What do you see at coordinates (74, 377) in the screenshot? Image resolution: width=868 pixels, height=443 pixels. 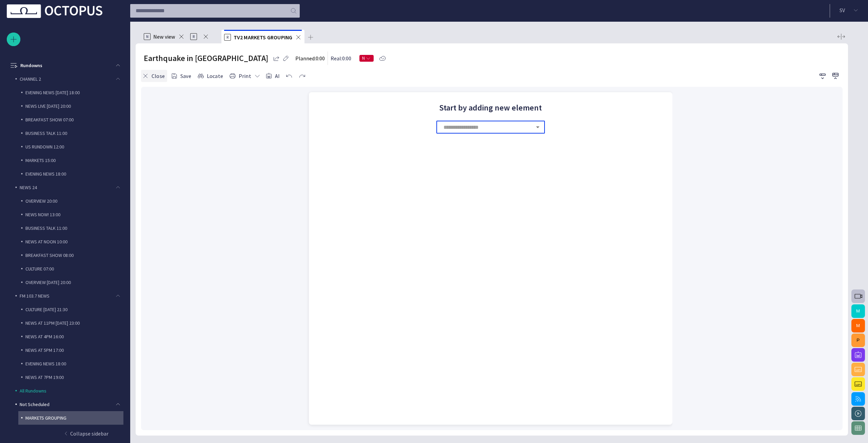 I see `p: NEWS AT 7PM 19:00` at bounding box center [74, 377].